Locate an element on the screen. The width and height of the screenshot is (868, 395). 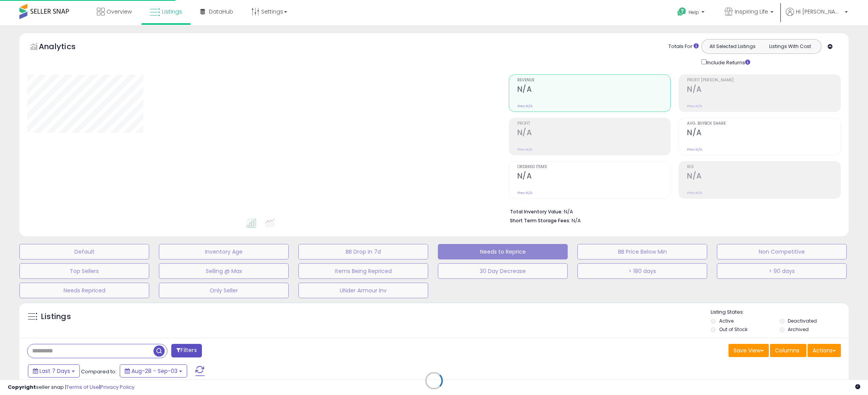
span: Overview is located at coordinates (119, 12).